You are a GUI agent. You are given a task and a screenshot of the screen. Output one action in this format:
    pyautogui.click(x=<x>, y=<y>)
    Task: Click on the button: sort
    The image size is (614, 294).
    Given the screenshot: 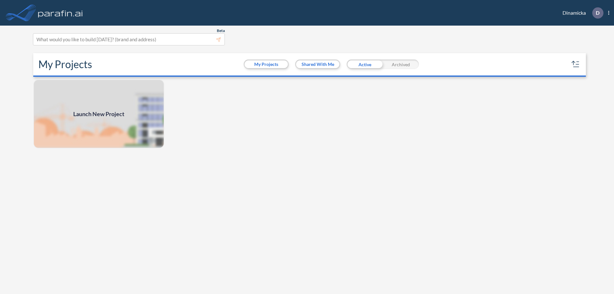 What is the action you would take?
    pyautogui.click(x=576, y=64)
    